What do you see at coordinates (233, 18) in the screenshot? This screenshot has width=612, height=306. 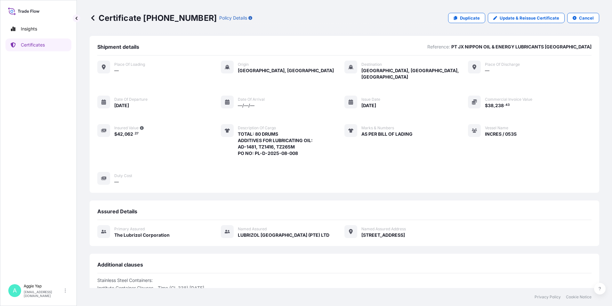 I see `p: Policy Details` at bounding box center [233, 18].